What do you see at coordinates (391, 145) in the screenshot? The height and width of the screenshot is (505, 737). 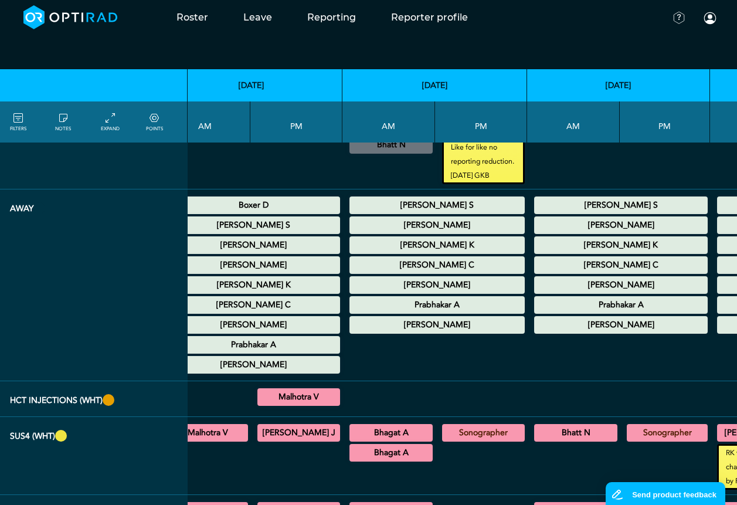 I see `div: CT Interventional MSK 11:00 - 12:00` at bounding box center [391, 145].